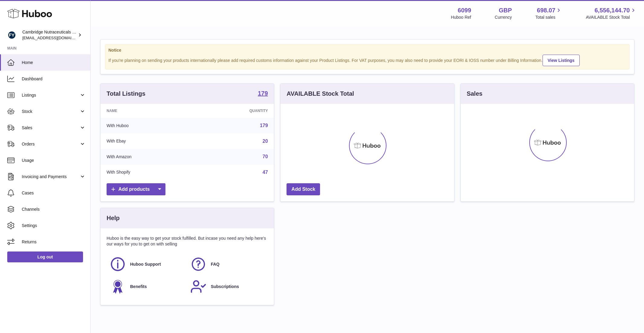  I want to click on span: AVAILABLE Stock Total, so click(611, 17).